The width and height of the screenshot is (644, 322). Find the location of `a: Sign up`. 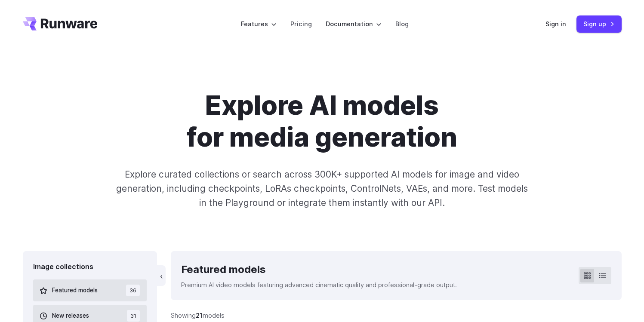

a: Sign up is located at coordinates (598, 24).